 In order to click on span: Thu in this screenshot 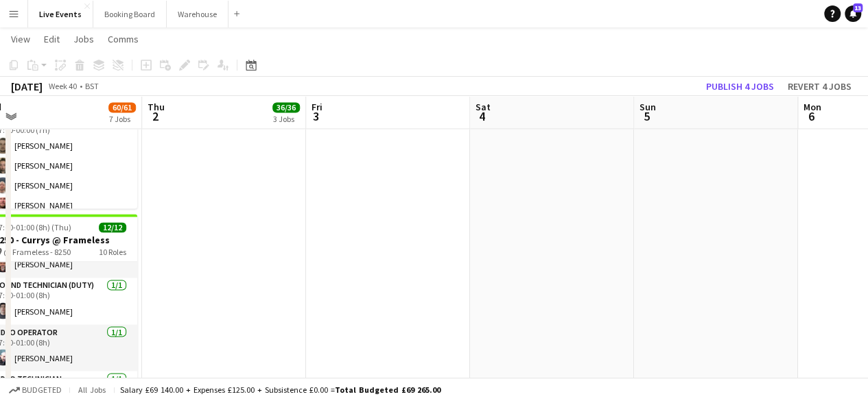, I will do `click(156, 107)`.